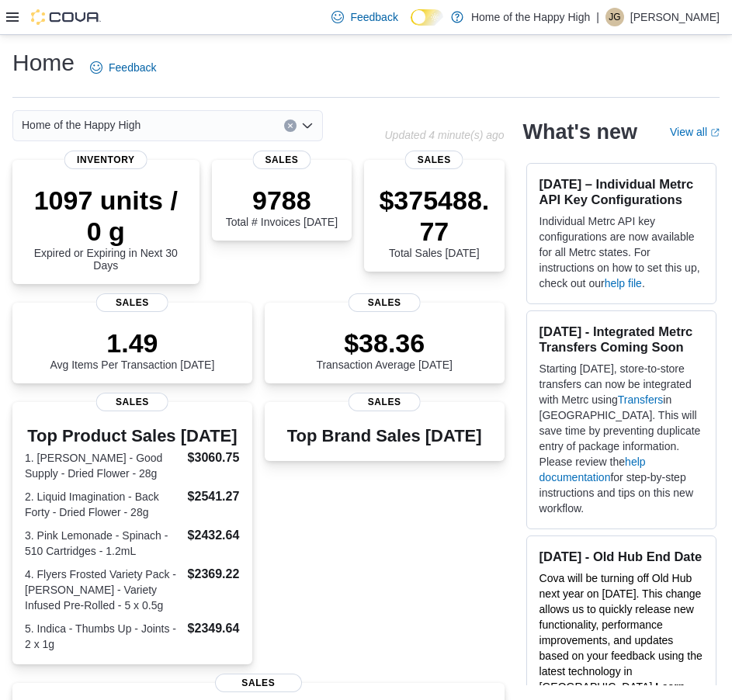  What do you see at coordinates (103, 636) in the screenshot?
I see `dt: 5. Indica - Thumbs Up - Joints - 2 x 1g` at bounding box center [103, 636].